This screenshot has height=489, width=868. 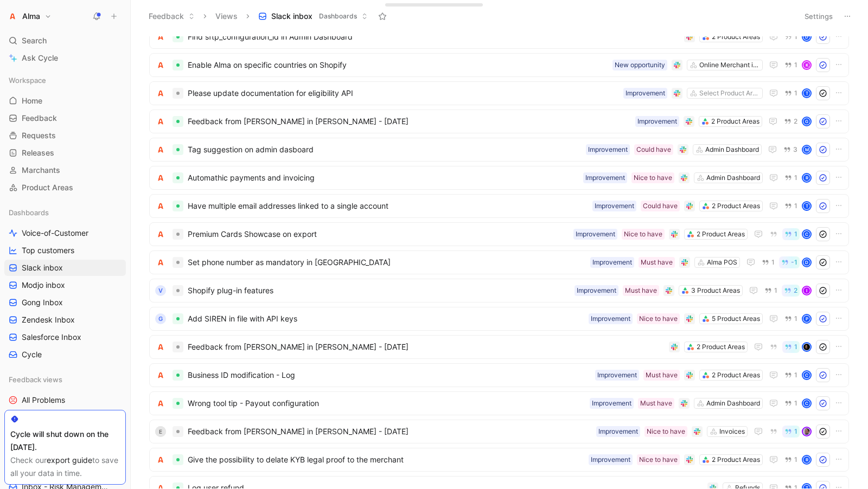 I want to click on img: avatar, so click(x=807, y=347).